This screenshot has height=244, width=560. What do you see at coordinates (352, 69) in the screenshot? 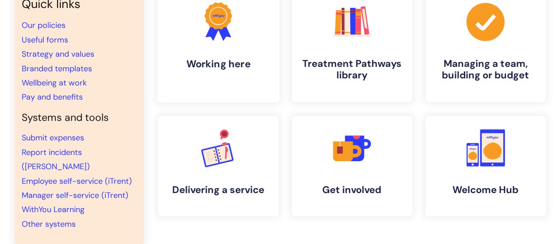
I see `h4: Treatment Pathways library` at bounding box center [352, 69].